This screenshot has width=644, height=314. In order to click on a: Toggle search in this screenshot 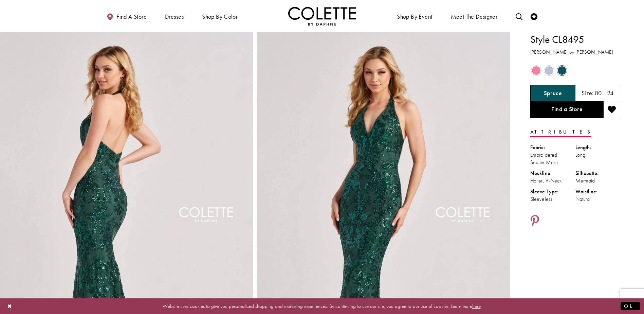, I will do `click(519, 16)`.